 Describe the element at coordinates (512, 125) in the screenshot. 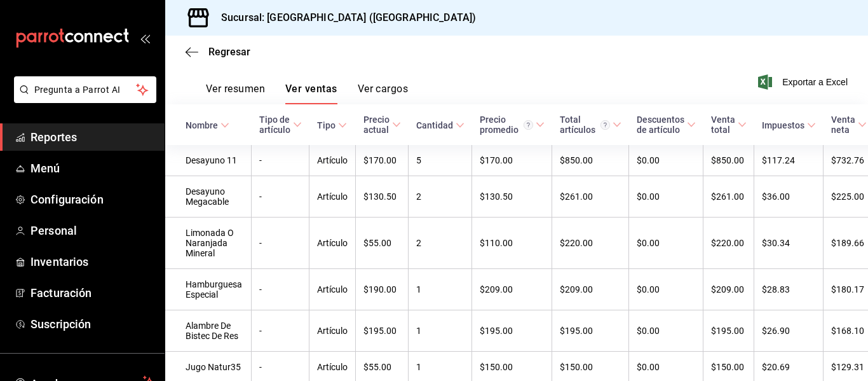

I see `span: Precio promedio` at that location.